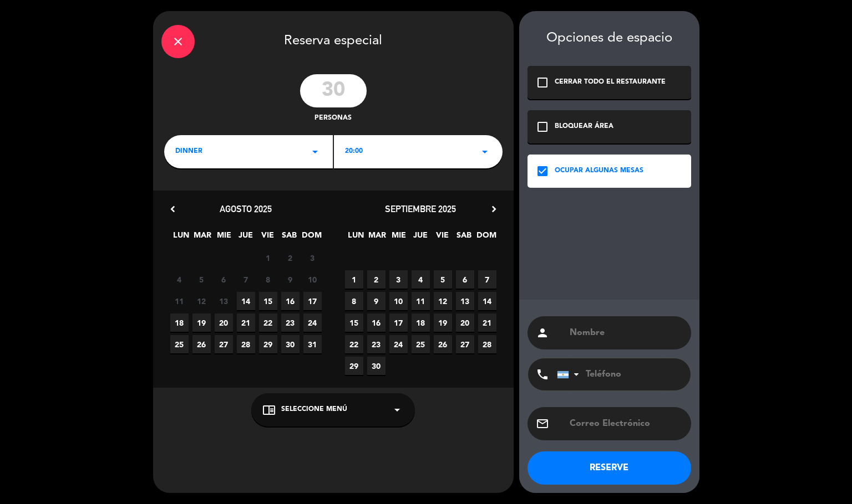 This screenshot has width=852, height=504. I want to click on i: chevron_left, so click(172, 209).